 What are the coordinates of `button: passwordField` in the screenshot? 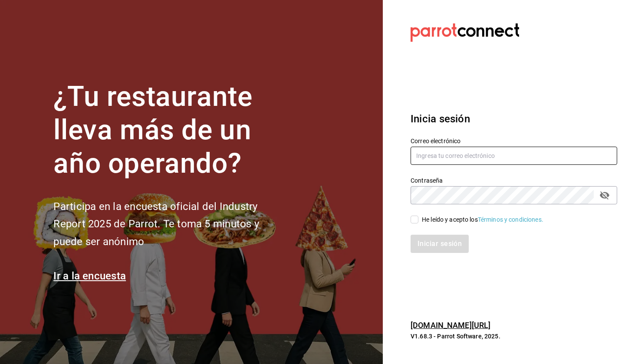 It's located at (605, 195).